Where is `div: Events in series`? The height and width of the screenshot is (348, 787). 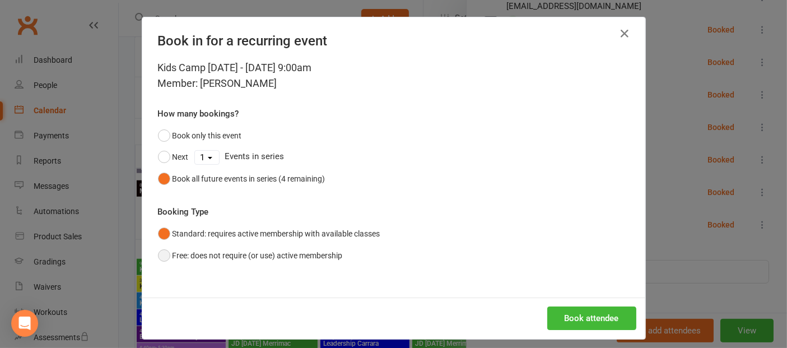
div: Events in series is located at coordinates (394, 157).